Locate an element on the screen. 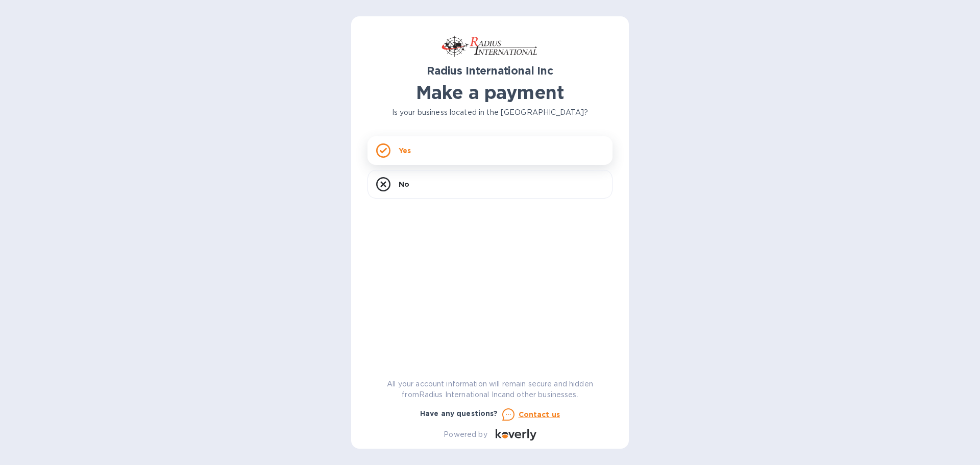  h1: Make a payment is located at coordinates (490, 92).